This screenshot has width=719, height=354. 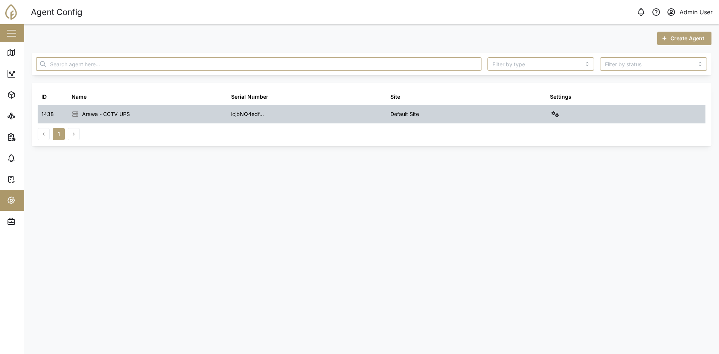 I want to click on div: Sites, so click(x=29, y=116).